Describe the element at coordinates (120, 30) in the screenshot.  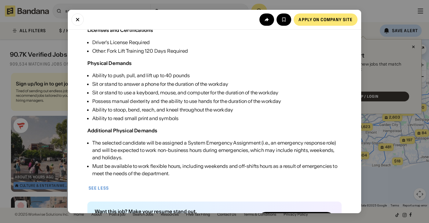
I see `div: Licenses and Certifications` at that location.